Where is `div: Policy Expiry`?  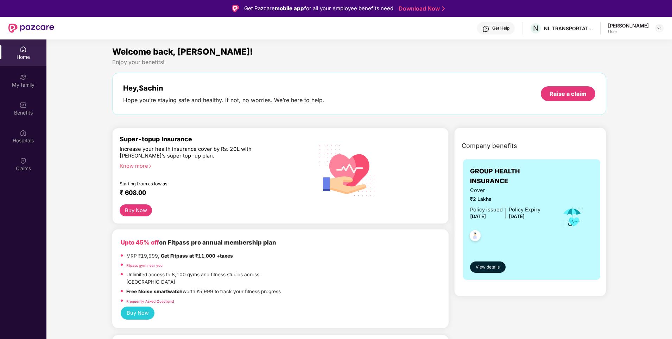 div: Policy Expiry is located at coordinates (525, 209).